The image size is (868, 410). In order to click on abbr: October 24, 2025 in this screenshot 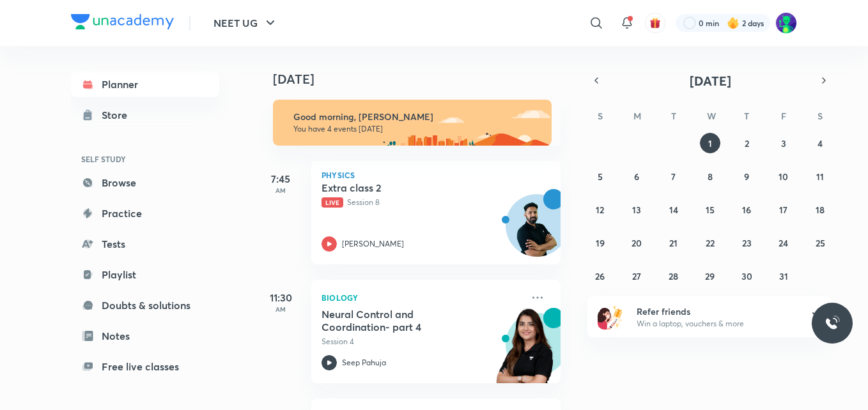, I will do `click(782, 242)`.